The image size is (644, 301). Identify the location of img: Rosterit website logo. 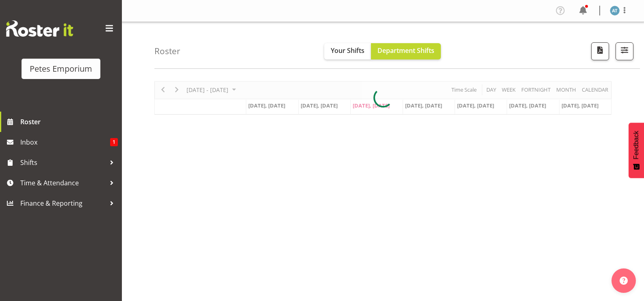
(39, 28).